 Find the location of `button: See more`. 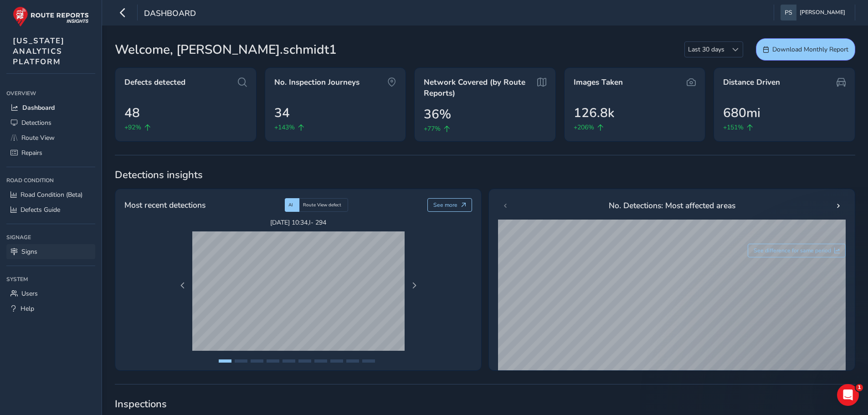

button: See more is located at coordinates (449, 205).